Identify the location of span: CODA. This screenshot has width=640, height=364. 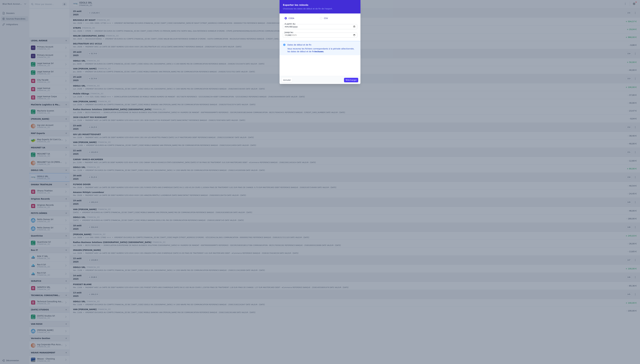
(291, 18).